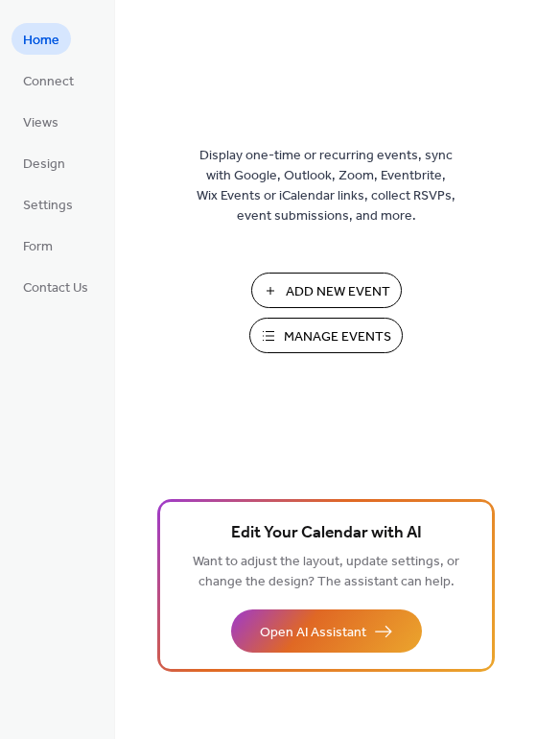 The image size is (537, 739). What do you see at coordinates (326, 572) in the screenshot?
I see `span: Want to adjust the layout, update settings, or change the design? The assistant can help.` at bounding box center [326, 572].